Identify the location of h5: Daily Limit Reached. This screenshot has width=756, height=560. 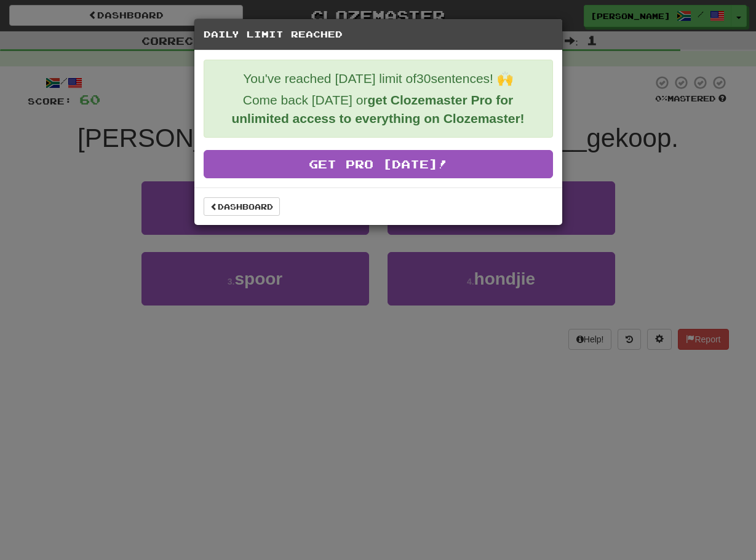
(379, 34).